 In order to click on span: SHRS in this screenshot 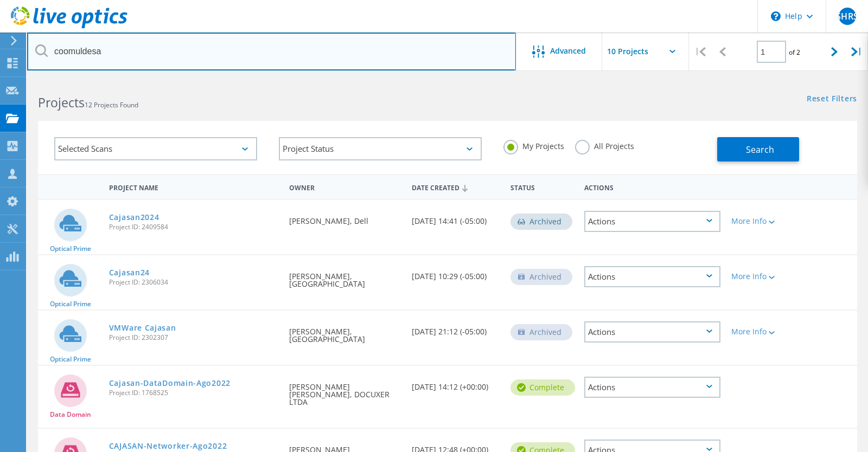, I will do `click(847, 16)`.